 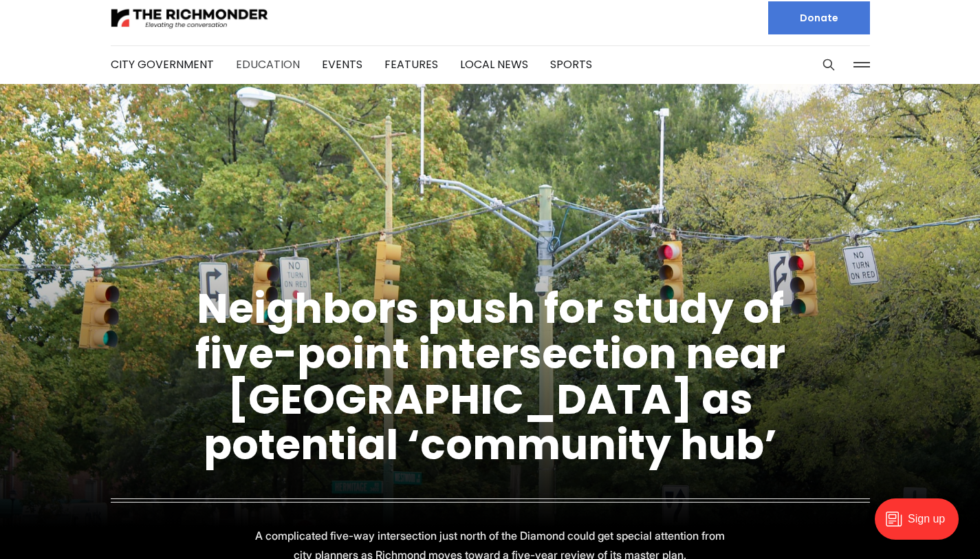 What do you see at coordinates (162, 64) in the screenshot?
I see `a: City Government` at bounding box center [162, 64].